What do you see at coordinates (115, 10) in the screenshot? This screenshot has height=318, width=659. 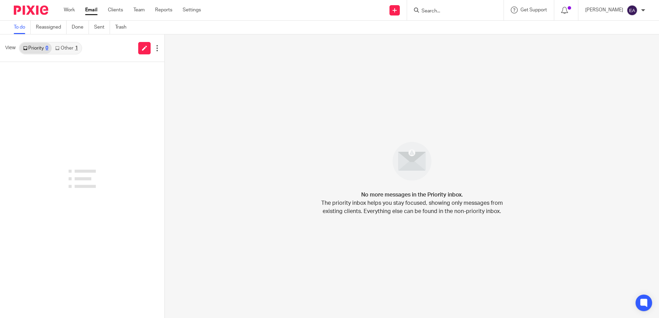 I see `a: Clients` at bounding box center [115, 10].